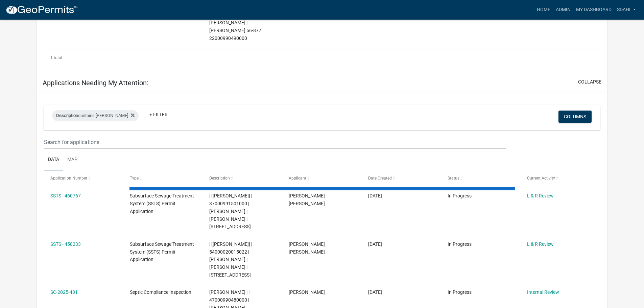 Image resolution: width=644 pixels, height=308 pixels. What do you see at coordinates (64, 292) in the screenshot?
I see `a: SC-2025-481` at bounding box center [64, 292].